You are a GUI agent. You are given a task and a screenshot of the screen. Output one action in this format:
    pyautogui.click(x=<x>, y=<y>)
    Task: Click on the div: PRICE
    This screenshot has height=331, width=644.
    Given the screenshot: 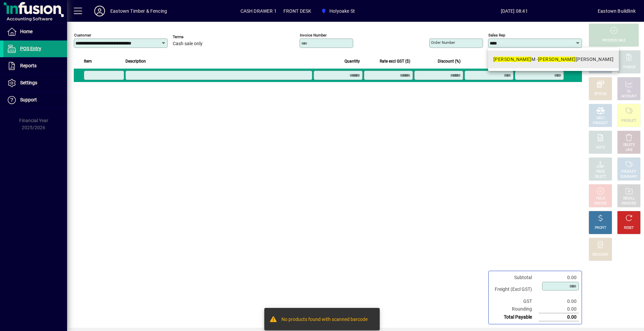 What is the action you would take?
    pyautogui.click(x=601, y=172)
    